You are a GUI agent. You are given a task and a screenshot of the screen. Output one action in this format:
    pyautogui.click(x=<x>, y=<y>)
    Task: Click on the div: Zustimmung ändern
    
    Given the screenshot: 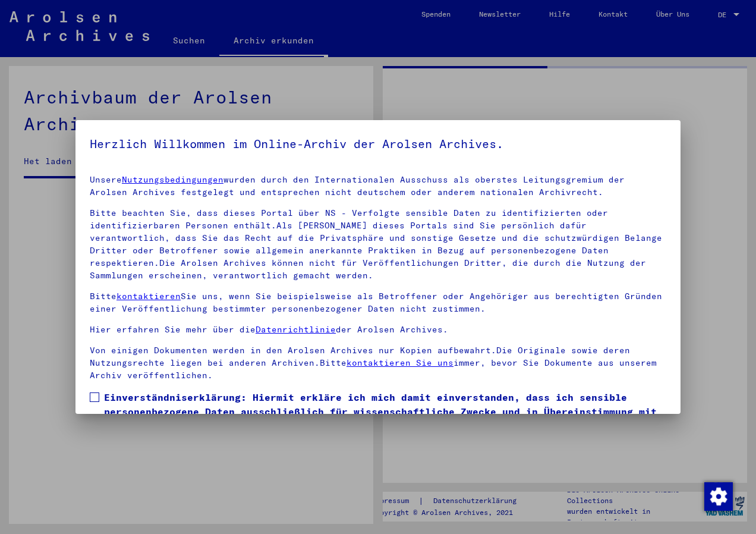 What is the action you would take?
    pyautogui.click(x=718, y=496)
    